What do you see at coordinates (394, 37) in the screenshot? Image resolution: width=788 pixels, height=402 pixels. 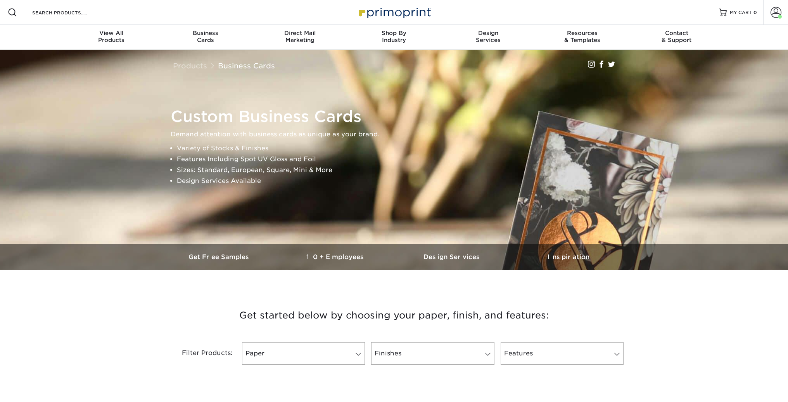 I see `a: Shop ByIndustry` at bounding box center [394, 37].